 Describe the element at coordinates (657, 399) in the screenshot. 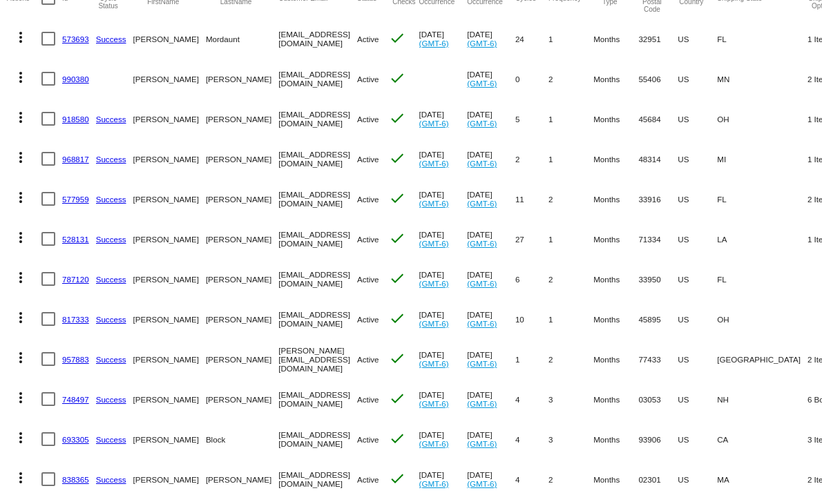

I see `mat-cell: 03053` at that location.